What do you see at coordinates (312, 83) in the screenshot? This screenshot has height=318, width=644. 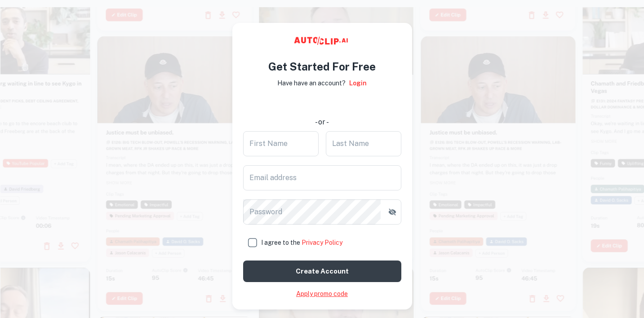 I see `p: Have have an account?` at bounding box center [312, 83].